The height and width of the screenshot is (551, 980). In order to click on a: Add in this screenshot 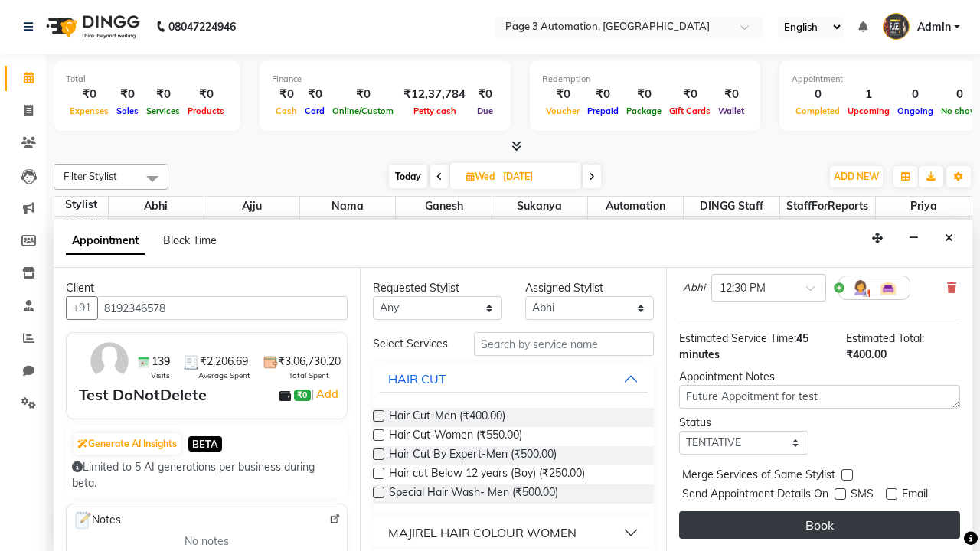, I will do `click(327, 394)`.